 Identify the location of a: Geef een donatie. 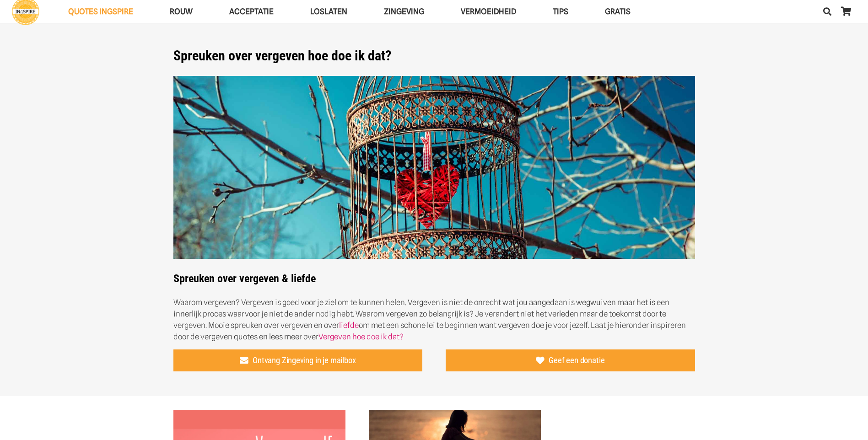
(570, 360).